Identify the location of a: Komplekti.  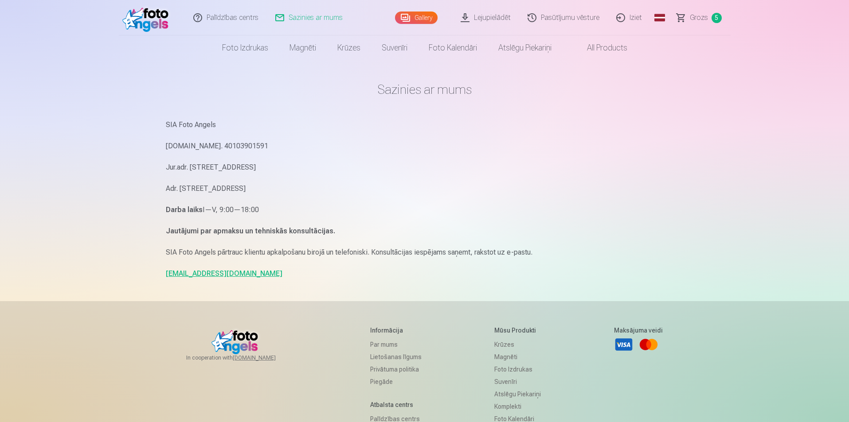
(517, 407).